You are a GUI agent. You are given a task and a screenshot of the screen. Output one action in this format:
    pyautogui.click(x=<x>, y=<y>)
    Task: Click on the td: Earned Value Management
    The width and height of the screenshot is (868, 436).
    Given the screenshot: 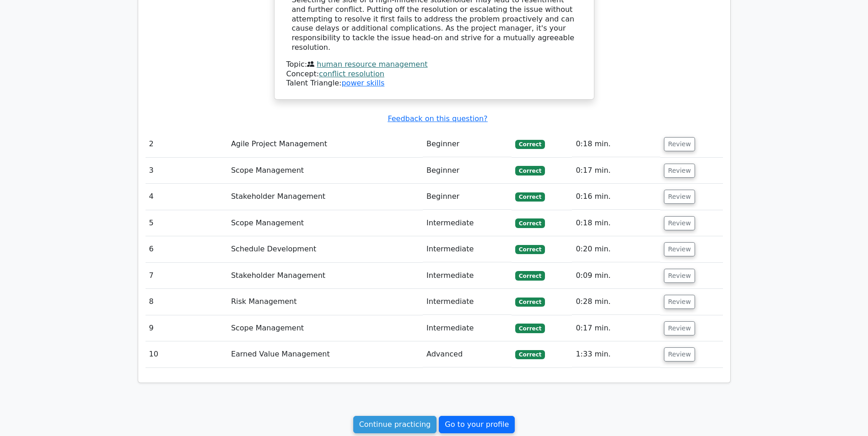 What is the action you would take?
    pyautogui.click(x=325, y=355)
    